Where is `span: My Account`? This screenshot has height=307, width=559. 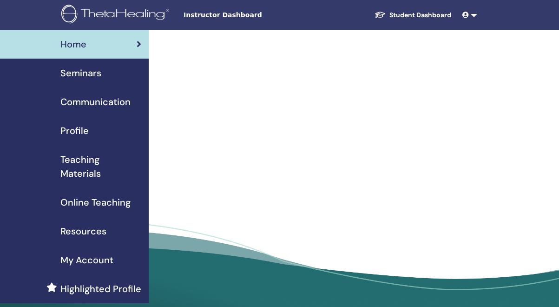
span: My Account is located at coordinates (87, 260).